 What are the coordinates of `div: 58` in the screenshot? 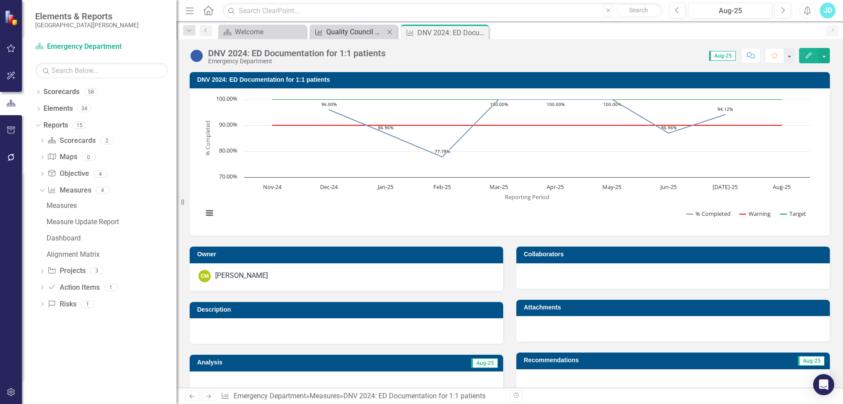 It's located at (91, 92).